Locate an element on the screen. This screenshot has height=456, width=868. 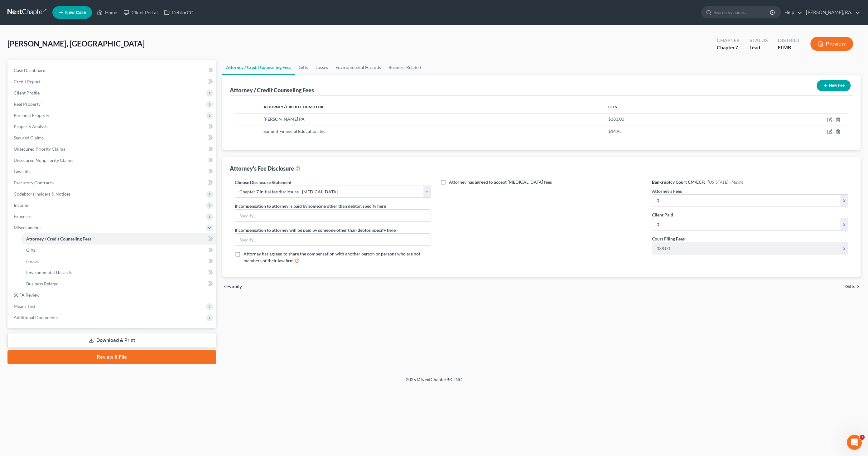
button: New Fee is located at coordinates (833, 86).